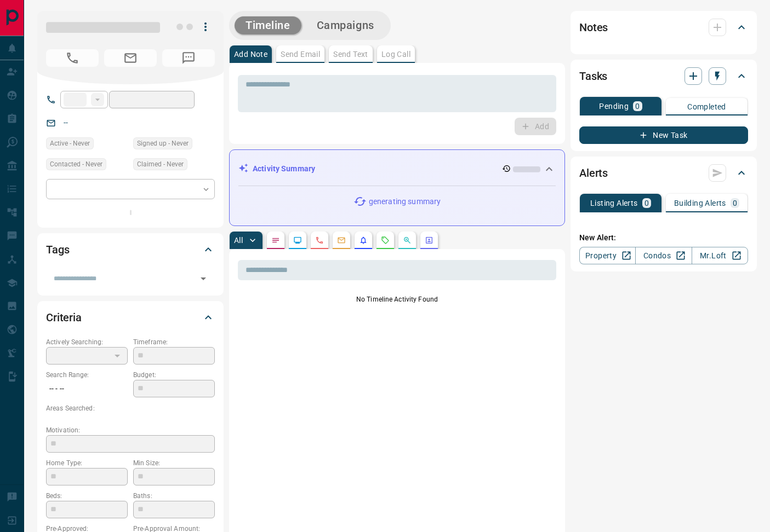 This screenshot has height=532, width=770. What do you see at coordinates (614, 203) in the screenshot?
I see `p: Listing Alerts` at bounding box center [614, 203].